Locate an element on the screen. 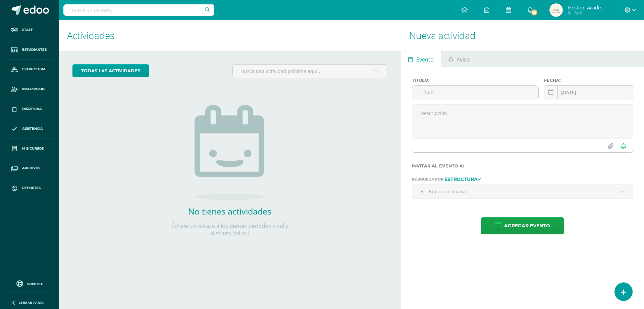 The image size is (644, 309). span: Mis cursos is located at coordinates (33, 149).